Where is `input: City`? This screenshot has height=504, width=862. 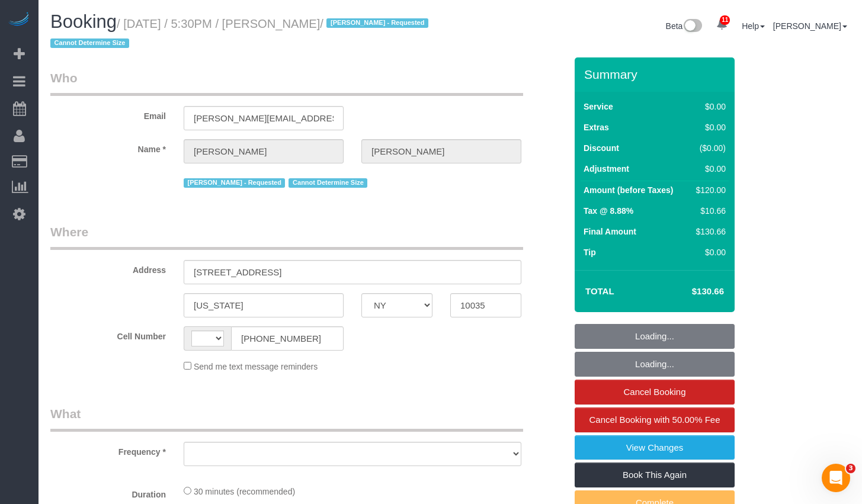
input: City is located at coordinates (264, 305).